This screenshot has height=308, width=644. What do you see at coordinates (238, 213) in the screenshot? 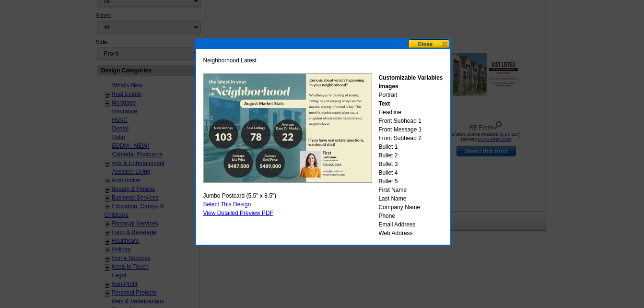
I see `a: View Detailed Preview PDF` at bounding box center [238, 213].